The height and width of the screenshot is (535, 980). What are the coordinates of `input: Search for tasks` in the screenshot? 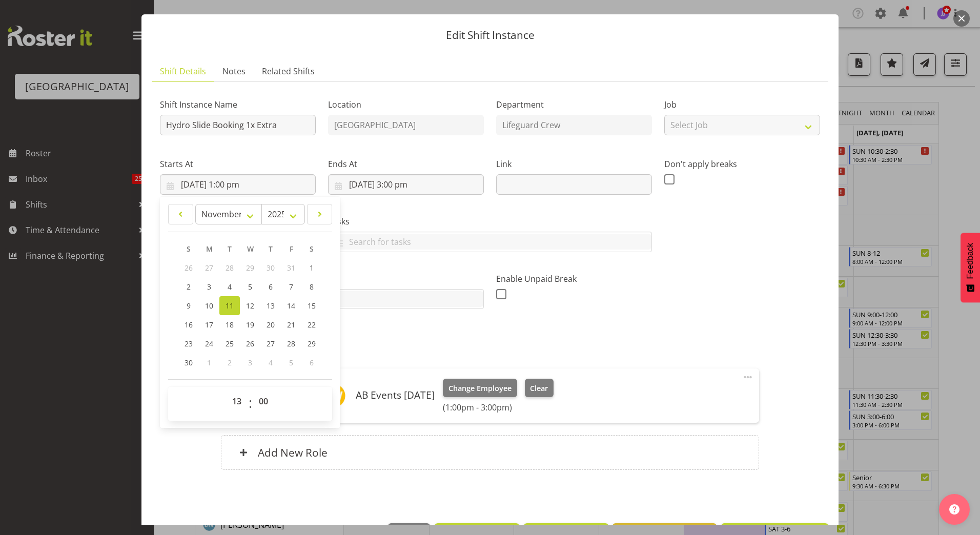 It's located at (490, 242).